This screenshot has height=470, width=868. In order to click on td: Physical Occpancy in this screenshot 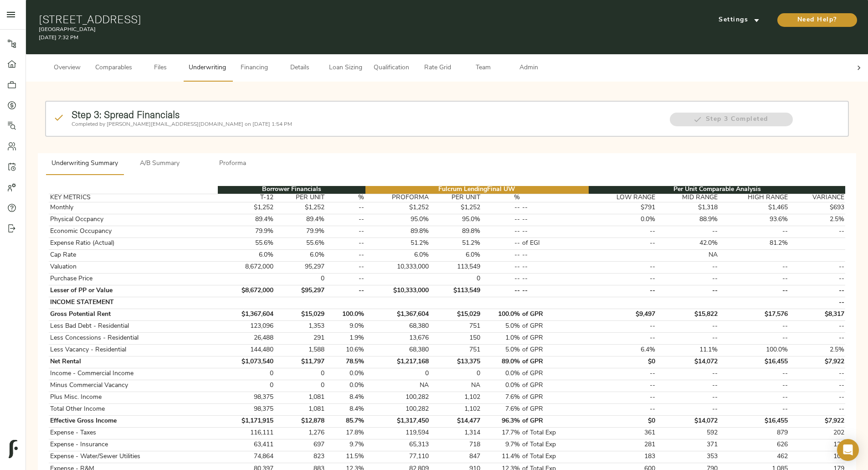, I will do `click(133, 219)`.